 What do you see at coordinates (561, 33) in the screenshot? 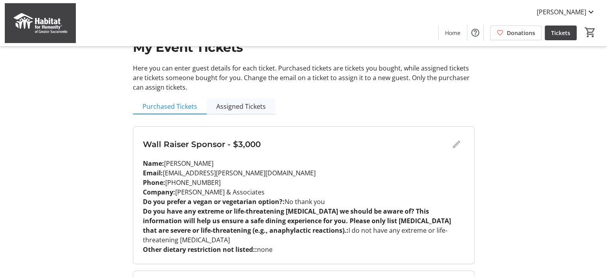
I see `a: Tickets` at bounding box center [561, 33].